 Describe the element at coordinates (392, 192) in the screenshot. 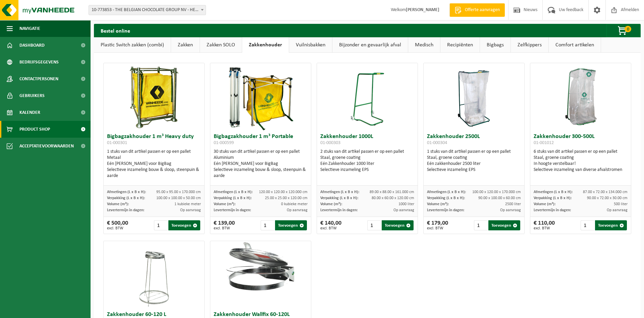

I see `span: 89.00 x 88.00 x 161.000 cm` at that location.